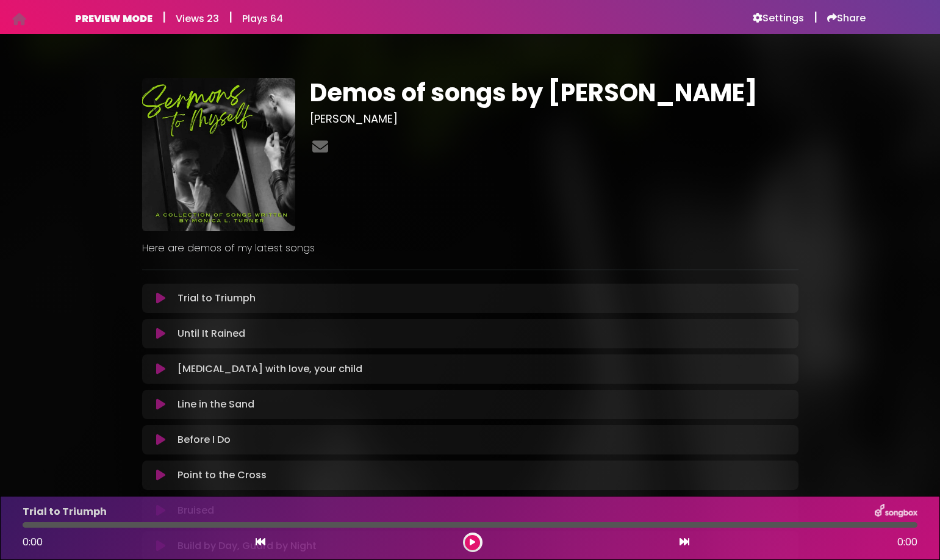 The width and height of the screenshot is (940, 560). Describe the element at coordinates (779, 19) in the screenshot. I see `a: Settings` at that location.